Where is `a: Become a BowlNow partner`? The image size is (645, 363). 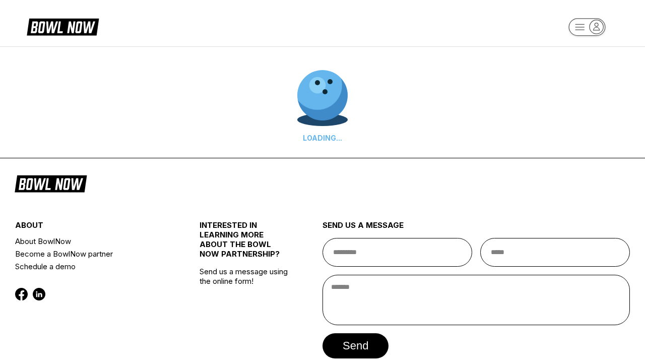 a: Become a BowlNow partner is located at coordinates (92, 253).